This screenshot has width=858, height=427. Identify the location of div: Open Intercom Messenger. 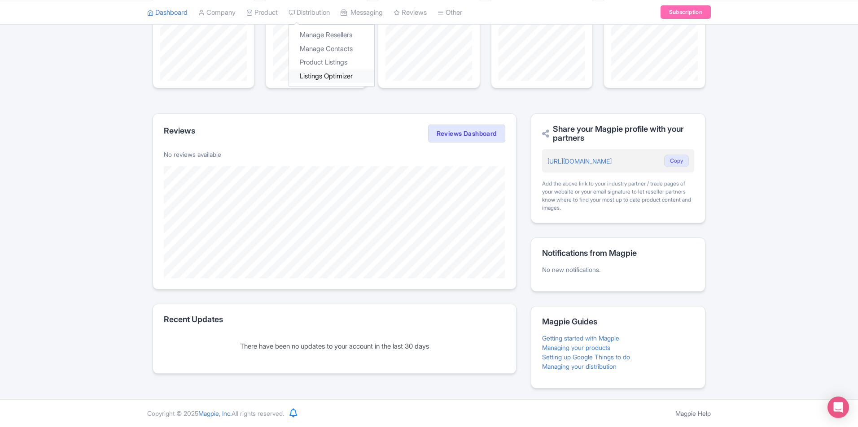
(838, 408).